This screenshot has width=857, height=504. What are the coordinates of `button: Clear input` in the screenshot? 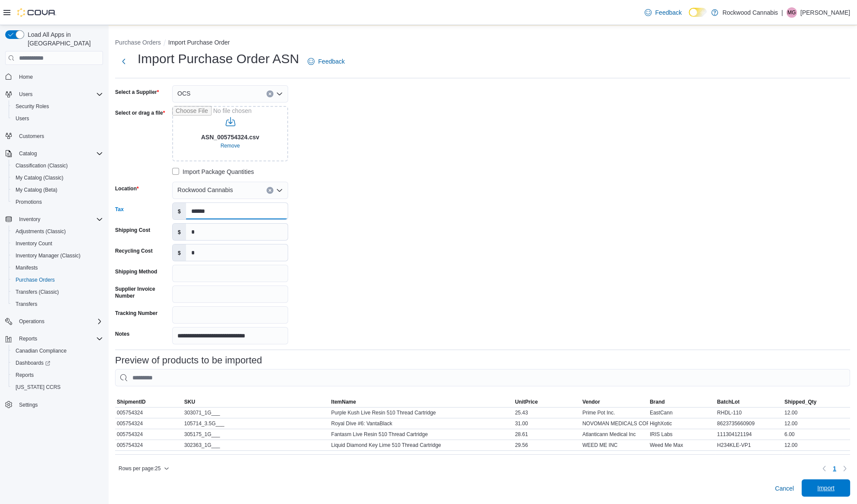 It's located at (270, 191).